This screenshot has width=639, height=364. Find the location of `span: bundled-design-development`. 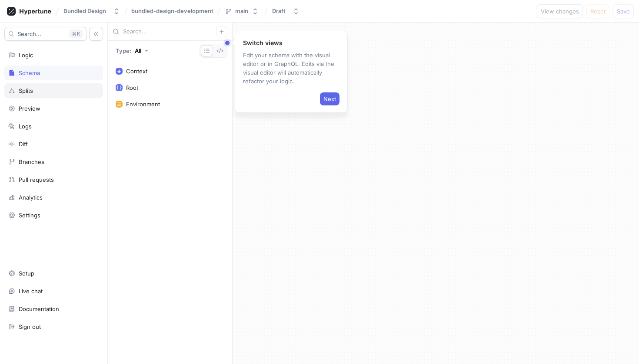

span: bundled-design-development is located at coordinates (172, 11).